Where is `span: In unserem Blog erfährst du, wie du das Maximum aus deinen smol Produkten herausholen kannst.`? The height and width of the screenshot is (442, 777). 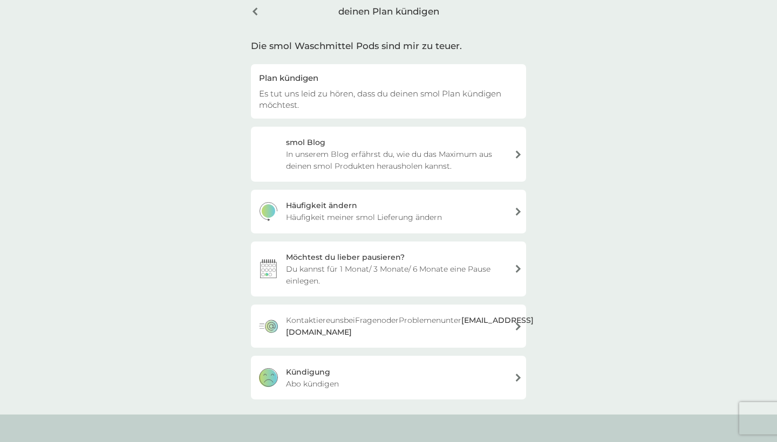 span: In unserem Blog erfährst du, wie du das Maximum aus deinen smol Produkten herausholen kannst. is located at coordinates (396, 160).